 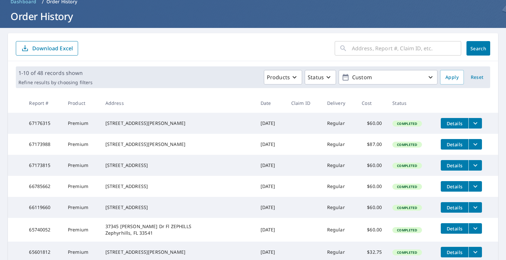 What do you see at coordinates (475, 229) in the screenshot?
I see `button: filesDropdownBtn-65740052` at bounding box center [475, 229].